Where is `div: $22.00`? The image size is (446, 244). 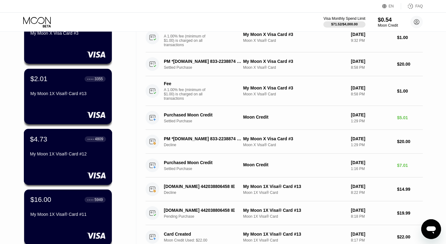
div: $22.00 is located at coordinates (410, 237).